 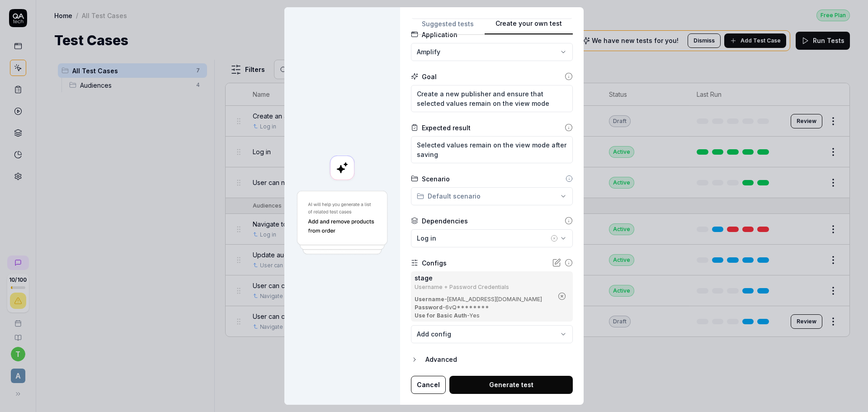 I want to click on button: Advanced, so click(x=492, y=359).